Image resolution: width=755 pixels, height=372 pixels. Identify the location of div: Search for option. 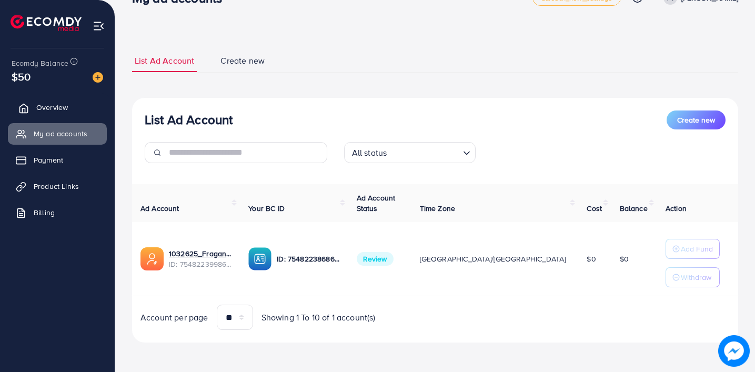
(410, 152).